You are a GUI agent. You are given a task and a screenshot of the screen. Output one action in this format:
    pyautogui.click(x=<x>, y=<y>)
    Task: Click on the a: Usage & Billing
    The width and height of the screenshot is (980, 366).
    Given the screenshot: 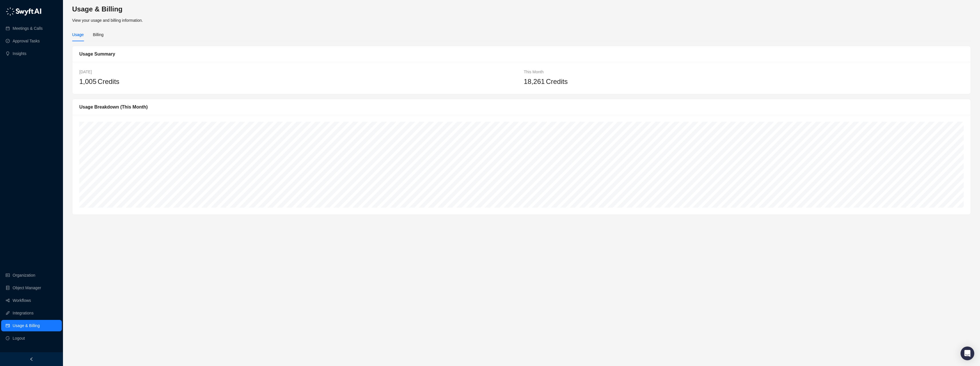 What is the action you would take?
    pyautogui.click(x=26, y=325)
    